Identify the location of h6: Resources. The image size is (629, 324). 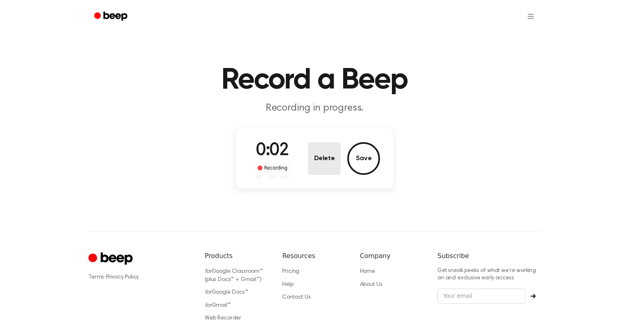
(314, 256).